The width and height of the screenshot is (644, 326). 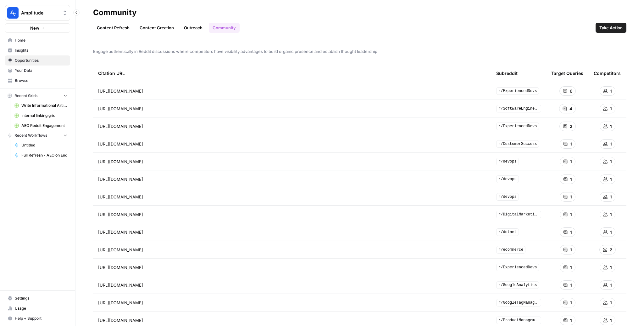 What do you see at coordinates (611, 27) in the screenshot?
I see `span: Take Action` at bounding box center [611, 27].